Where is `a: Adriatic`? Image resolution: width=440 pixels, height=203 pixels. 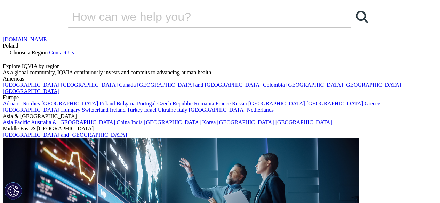 a: Adriatic is located at coordinates (12, 104).